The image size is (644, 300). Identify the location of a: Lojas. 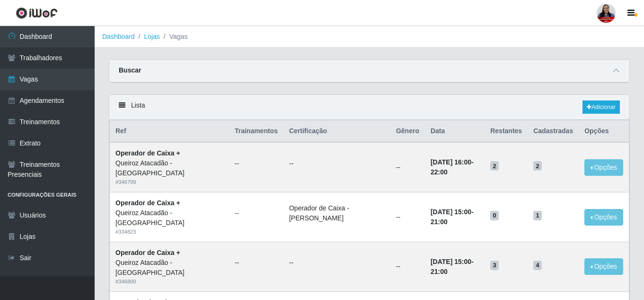
(152, 37).